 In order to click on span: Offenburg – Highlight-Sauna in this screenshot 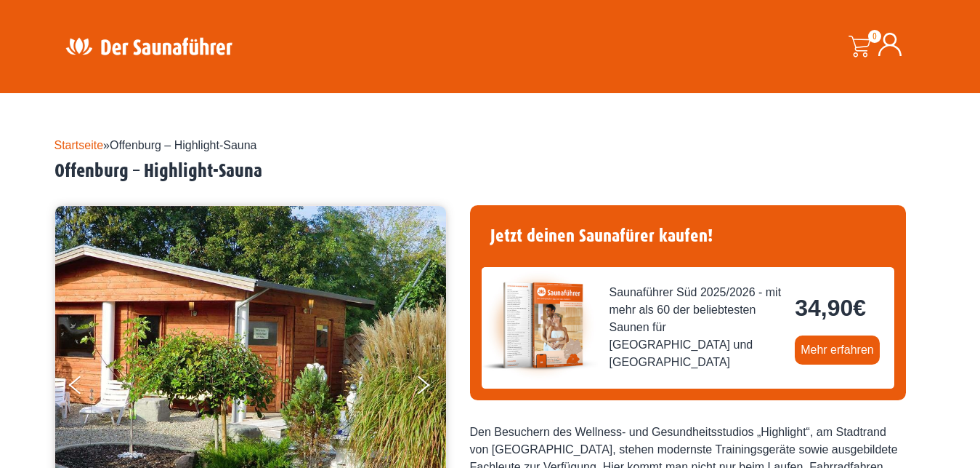, I will do `click(183, 144)`.